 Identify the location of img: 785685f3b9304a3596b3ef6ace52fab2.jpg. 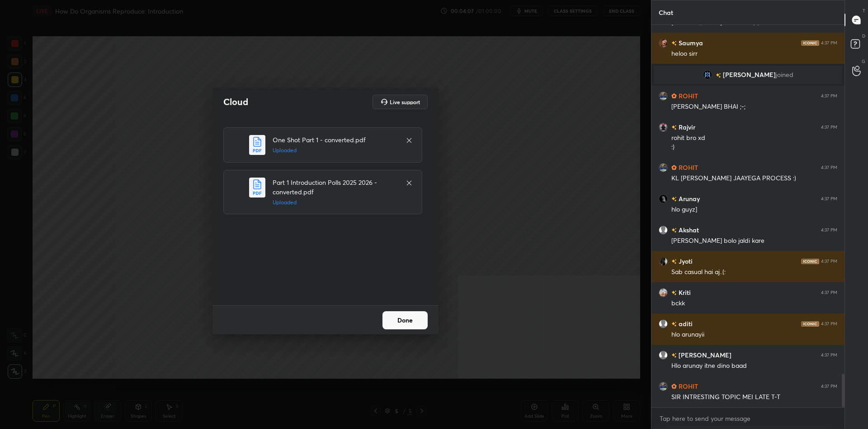
(664, 199).